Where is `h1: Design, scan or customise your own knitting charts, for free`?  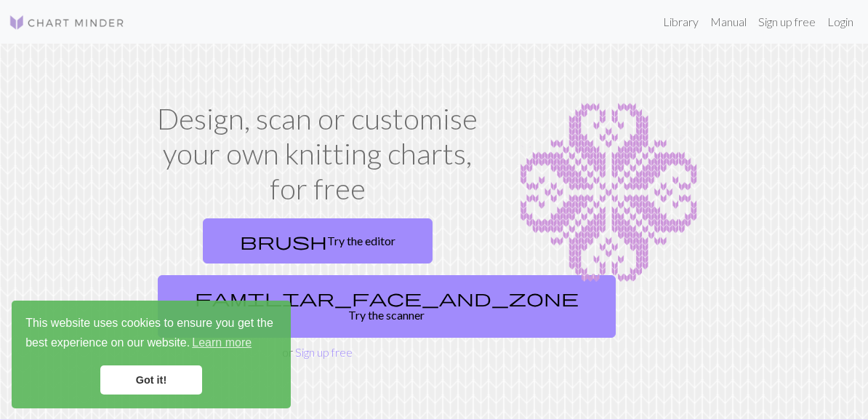
h1: Design, scan or customise your own knitting charts, for free is located at coordinates (318, 155).